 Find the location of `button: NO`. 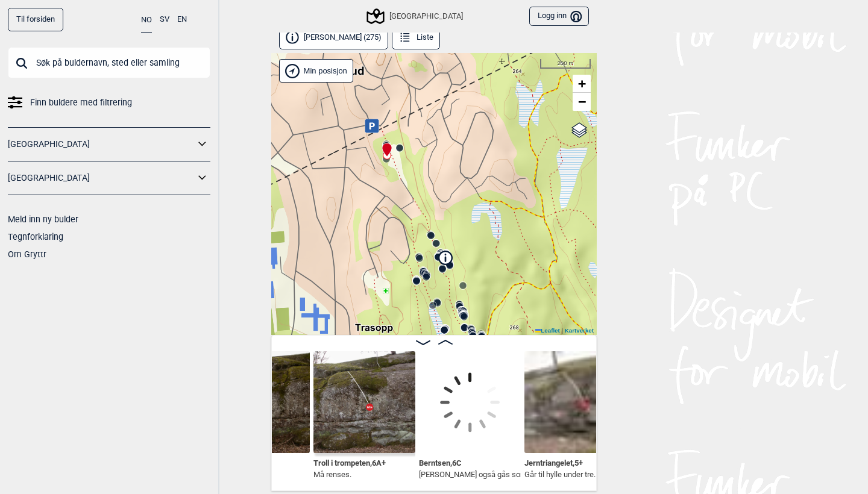

button: NO is located at coordinates (146, 20).